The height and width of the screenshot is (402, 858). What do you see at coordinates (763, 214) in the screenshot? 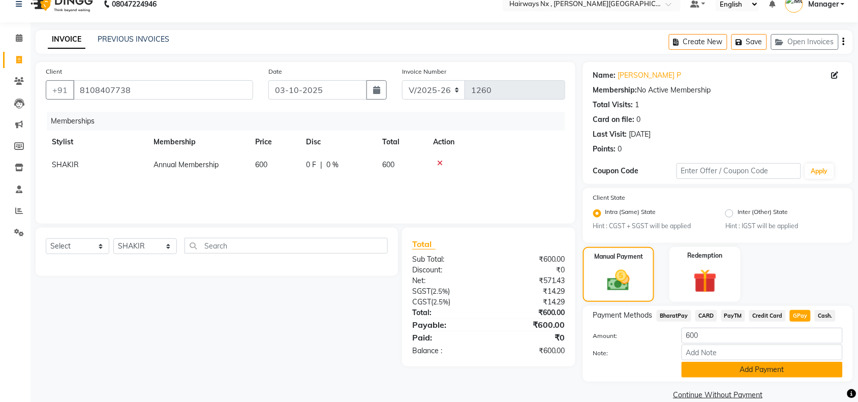
I see `label: Inter (Other) State` at bounding box center [763, 214].